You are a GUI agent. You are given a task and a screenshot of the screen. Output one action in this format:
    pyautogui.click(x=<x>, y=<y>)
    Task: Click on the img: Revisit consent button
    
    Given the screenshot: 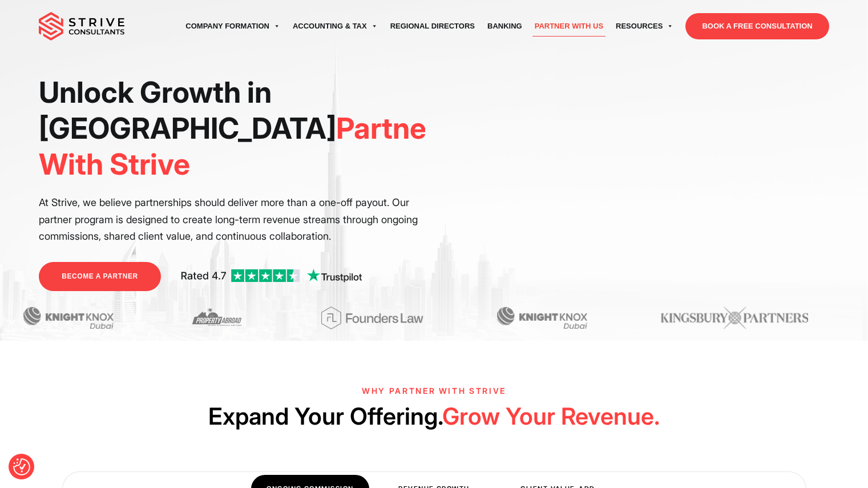 What is the action you would take?
    pyautogui.click(x=21, y=467)
    